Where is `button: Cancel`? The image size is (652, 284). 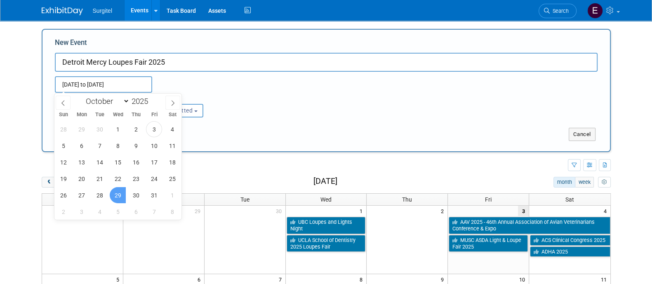 button: Cancel is located at coordinates (582, 135).